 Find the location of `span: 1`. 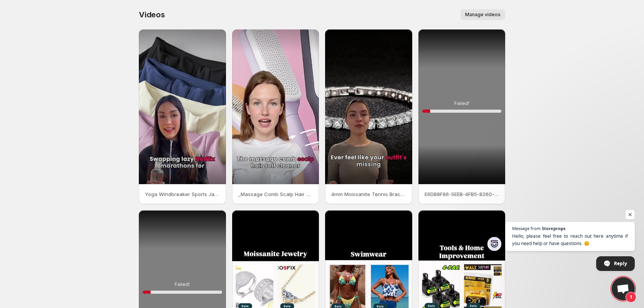

span: 1 is located at coordinates (631, 298).